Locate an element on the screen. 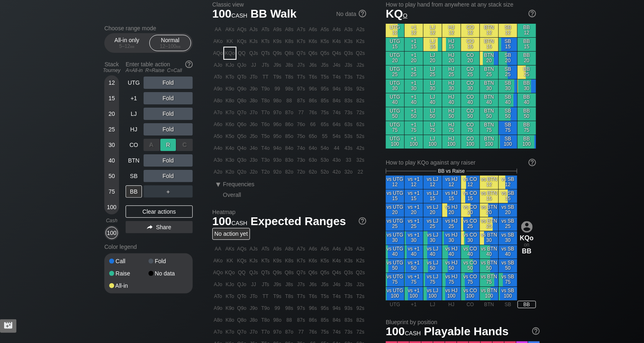 This screenshot has width=644, height=343. div: BTN 100 is located at coordinates (489, 142).